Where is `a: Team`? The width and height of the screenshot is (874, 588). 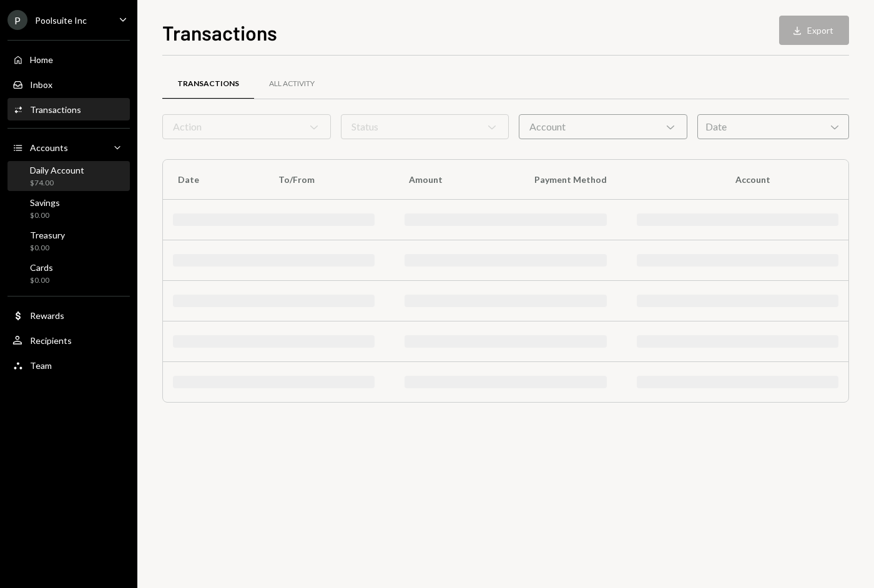 a: Team is located at coordinates (69, 365).